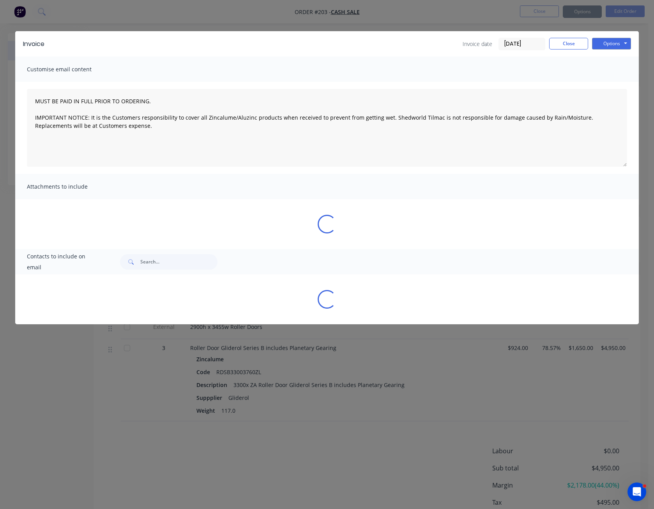 This screenshot has height=509, width=654. I want to click on input: Search..., so click(179, 262).